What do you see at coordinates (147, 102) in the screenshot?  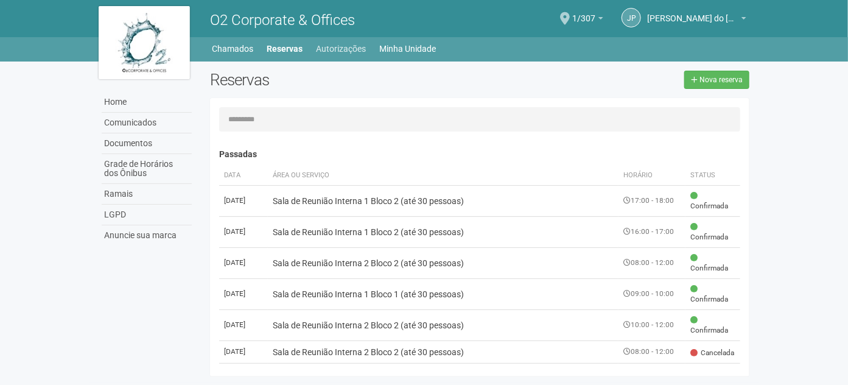 I see `a: Home` at bounding box center [147, 102].